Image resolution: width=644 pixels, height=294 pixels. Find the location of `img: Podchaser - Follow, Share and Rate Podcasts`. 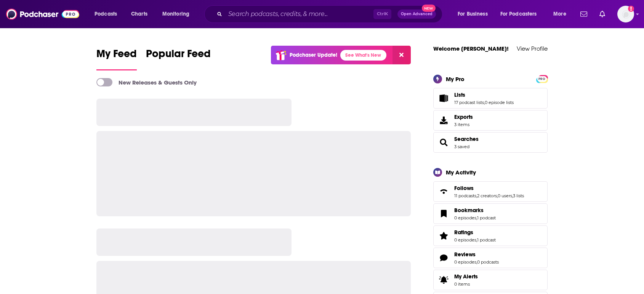

img: Podchaser - Follow, Share and Rate Podcasts is located at coordinates (42, 14).